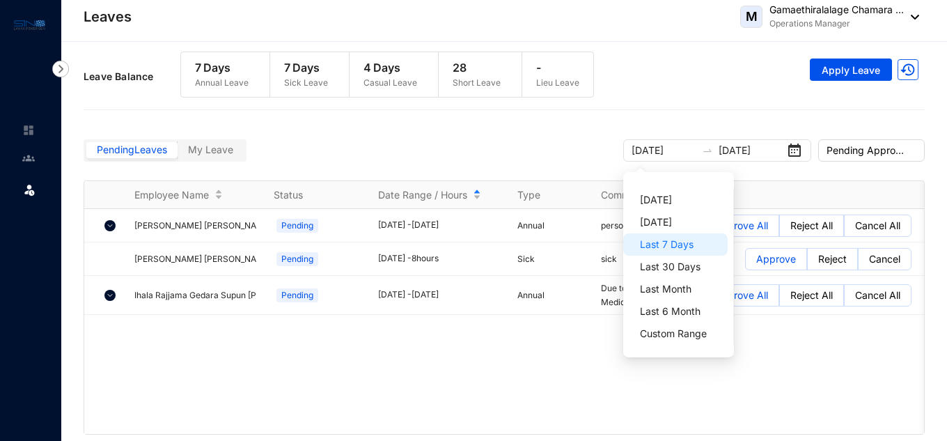  I want to click on span: Last Month, so click(678, 289).